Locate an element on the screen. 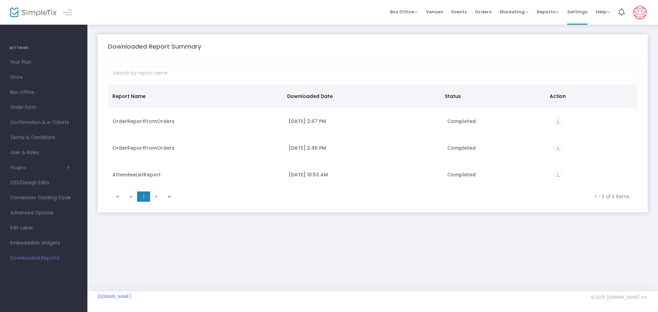  div: https://go.SimpleTix.com/hl6ja is located at coordinates (593, 175).